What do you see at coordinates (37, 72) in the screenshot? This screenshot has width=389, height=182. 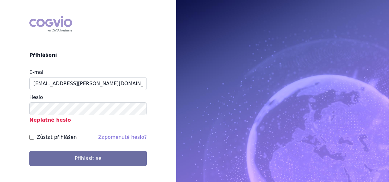 I see `label: E-mail` at bounding box center [37, 72].